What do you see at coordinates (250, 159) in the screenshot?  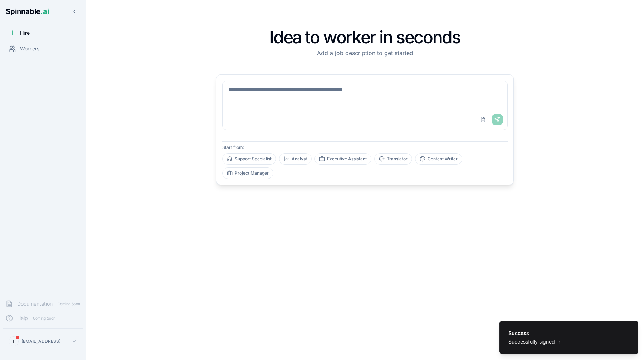 I see `button: Support Specialist` at bounding box center [250, 159].